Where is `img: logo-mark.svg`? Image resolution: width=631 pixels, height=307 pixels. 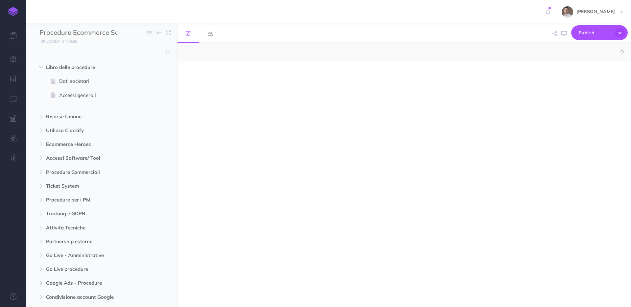 img: logo-mark.svg is located at coordinates (13, 12).